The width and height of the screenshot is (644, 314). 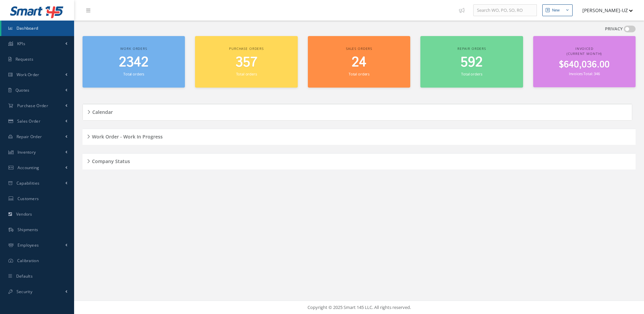 What do you see at coordinates (359, 62) in the screenshot?
I see `a: Sales orders 24 Total orders` at bounding box center [359, 62].